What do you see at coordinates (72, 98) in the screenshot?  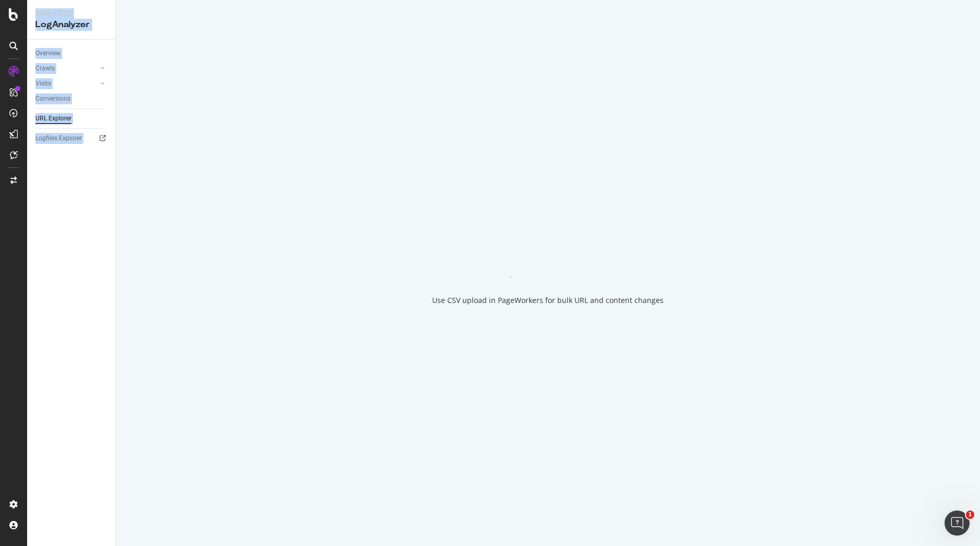 I see `a: Conversions` at bounding box center [72, 98].